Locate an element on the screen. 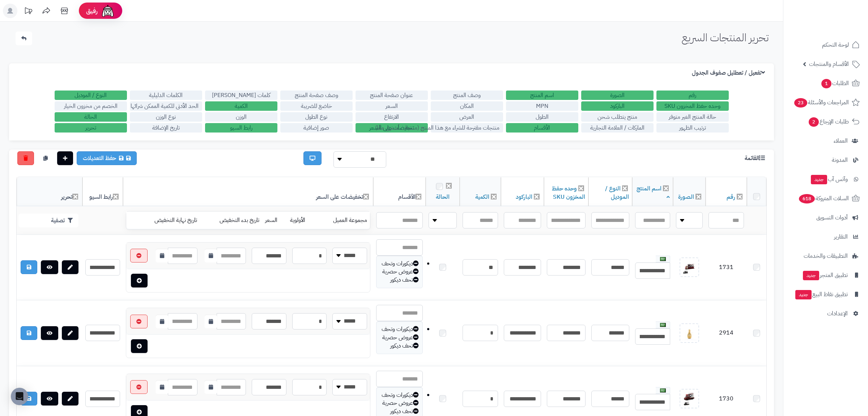 Image resolution: width=868 pixels, height=416 pixels. a: اسم المنتج is located at coordinates (653, 193).